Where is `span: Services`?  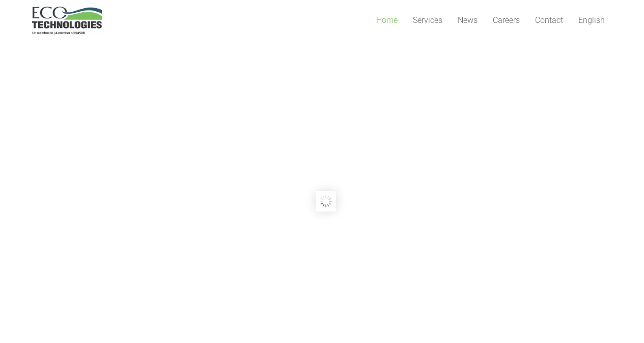
span: Services is located at coordinates (428, 19).